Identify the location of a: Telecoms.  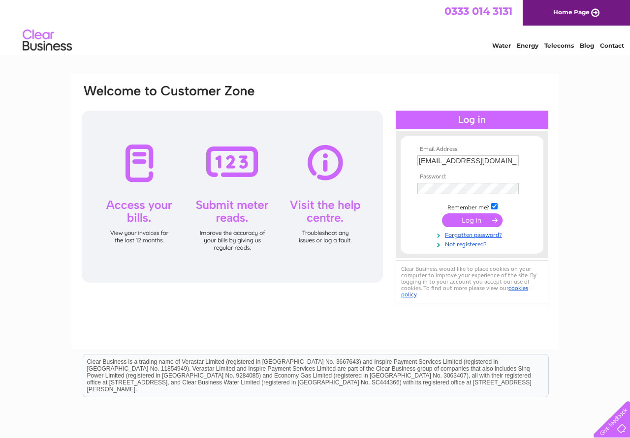
(559, 45).